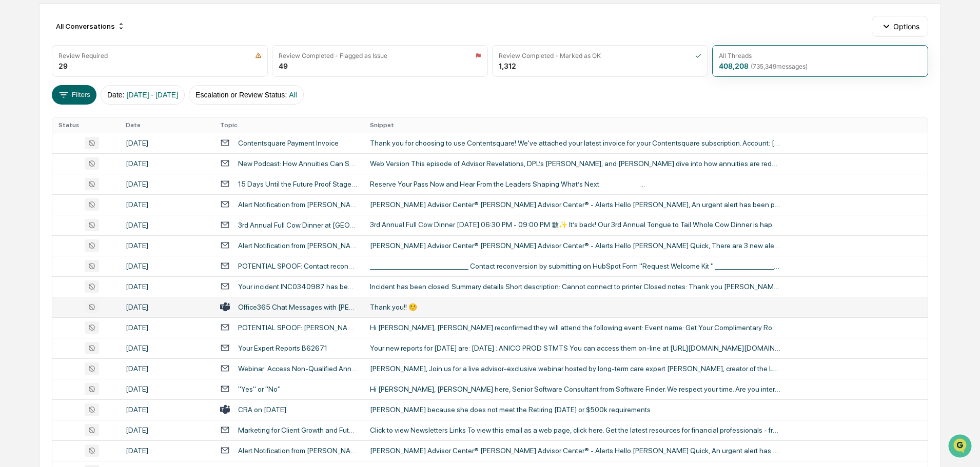 Image resolution: width=980 pixels, height=467 pixels. What do you see at coordinates (289, 125) in the screenshot?
I see `th: Topic` at bounding box center [289, 125].